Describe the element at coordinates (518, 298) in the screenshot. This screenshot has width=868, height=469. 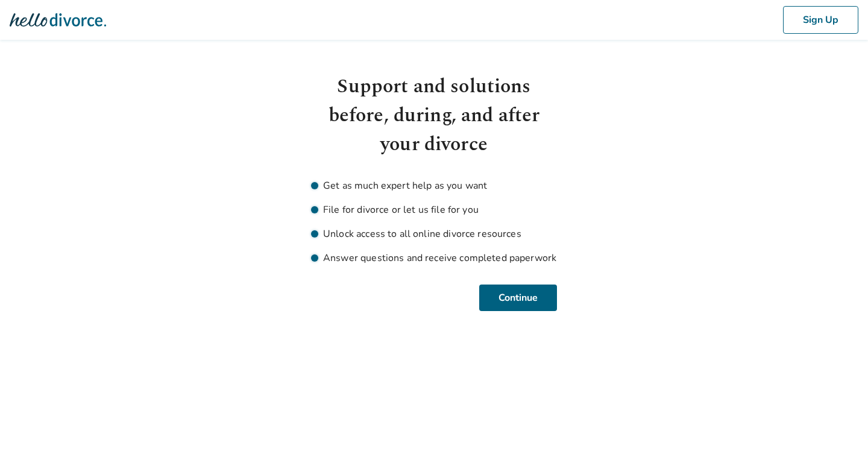
I see `button: Continue` at that location.